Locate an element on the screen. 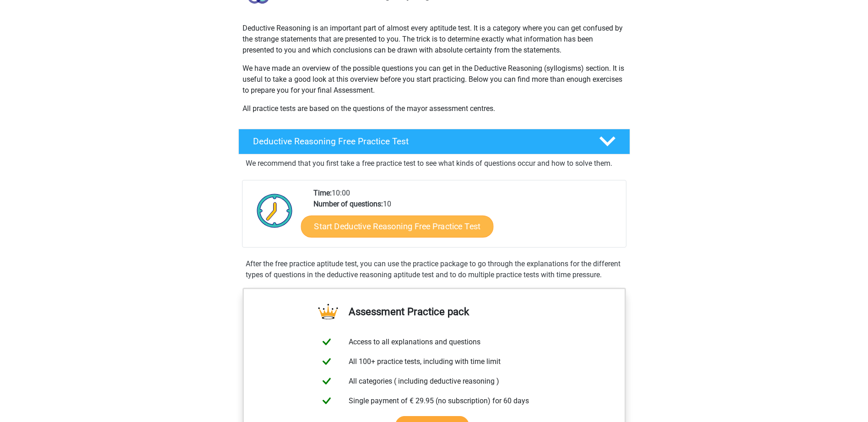 Image resolution: width=868 pixels, height=422 pixels. a: Start Deductive Reasoning Free Practice Test is located at coordinates (397, 226).